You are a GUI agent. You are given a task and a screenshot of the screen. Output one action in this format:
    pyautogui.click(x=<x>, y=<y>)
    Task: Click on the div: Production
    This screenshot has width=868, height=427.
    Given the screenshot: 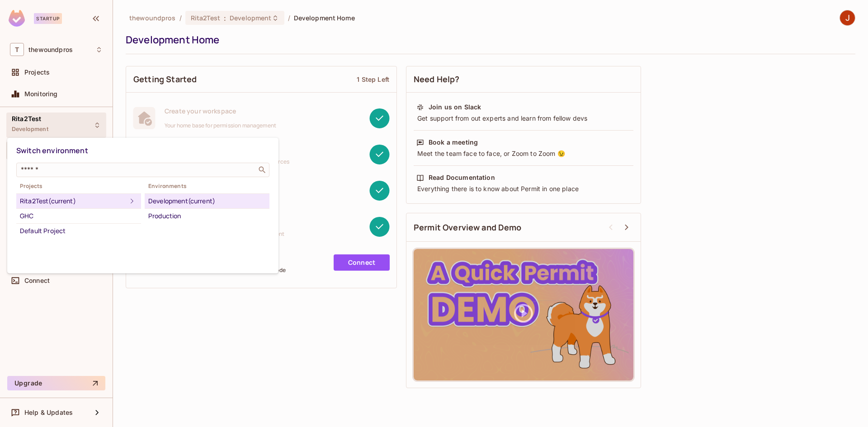 What is the action you would take?
    pyautogui.click(x=207, y=216)
    